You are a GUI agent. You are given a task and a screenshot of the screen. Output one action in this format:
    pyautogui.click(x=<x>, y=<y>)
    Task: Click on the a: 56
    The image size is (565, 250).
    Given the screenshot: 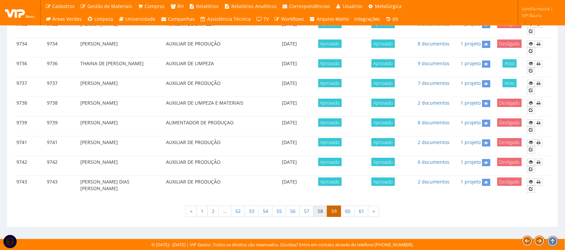 What is the action you would take?
    pyautogui.click(x=293, y=212)
    